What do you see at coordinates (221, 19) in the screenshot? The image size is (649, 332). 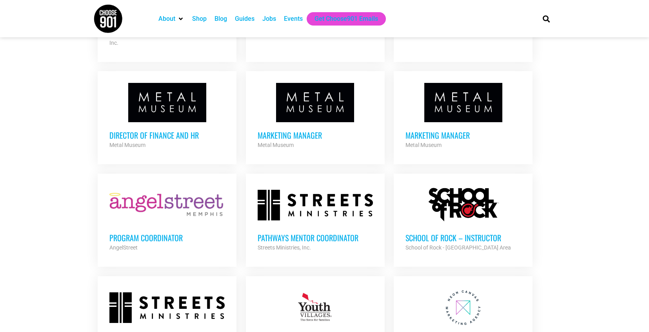 I see `div: Blog` at bounding box center [221, 19].